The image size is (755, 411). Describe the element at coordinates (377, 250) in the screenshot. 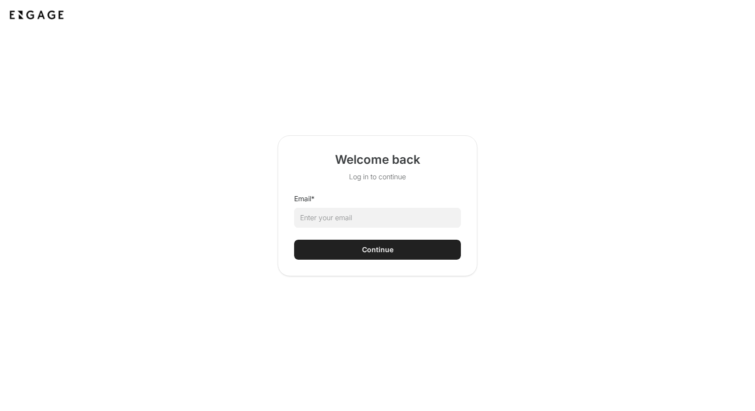

I see `button: Continue` at that location.